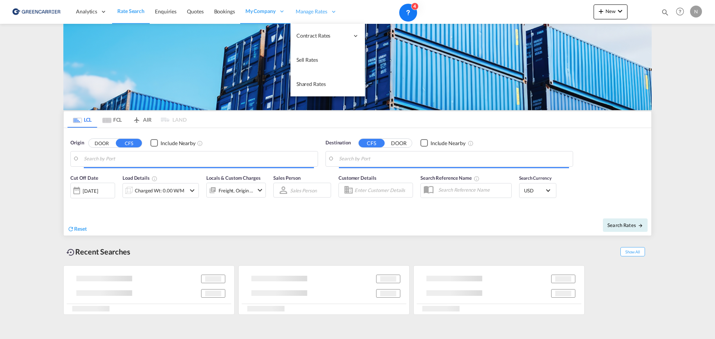 The width and height of the screenshot is (715, 339). Describe the element at coordinates (328, 36) in the screenshot. I see `div: Contract Rates` at that location.